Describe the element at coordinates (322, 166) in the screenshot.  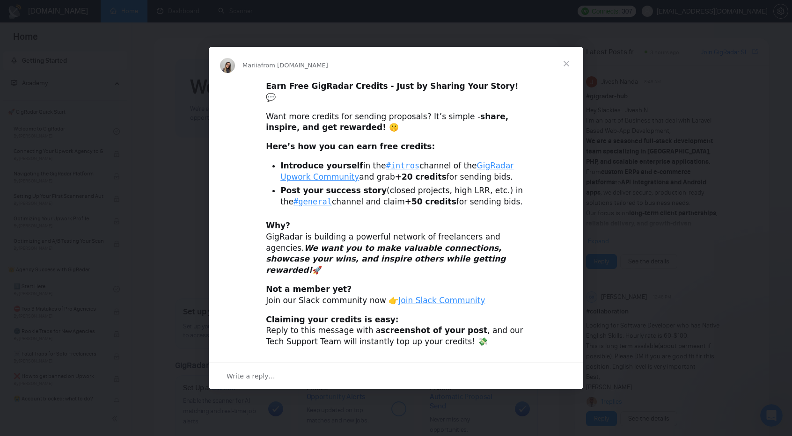
I see `b: Introduce yourself` at that location.